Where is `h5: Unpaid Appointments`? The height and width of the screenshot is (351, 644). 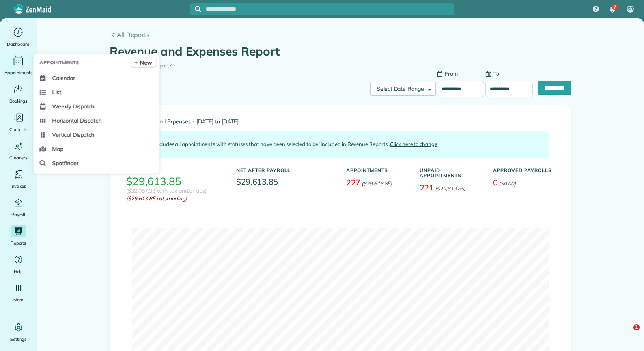
h5: Unpaid Appointments is located at coordinates (450, 173).